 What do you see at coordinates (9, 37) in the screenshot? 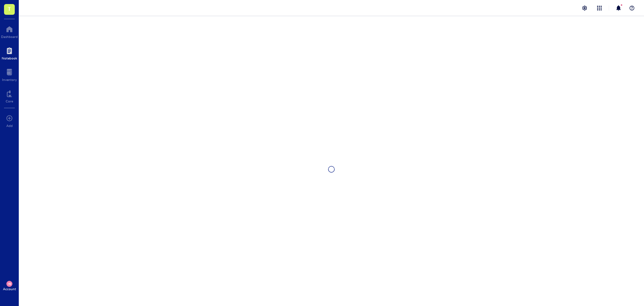
I see `div: Dashboard` at bounding box center [9, 37].